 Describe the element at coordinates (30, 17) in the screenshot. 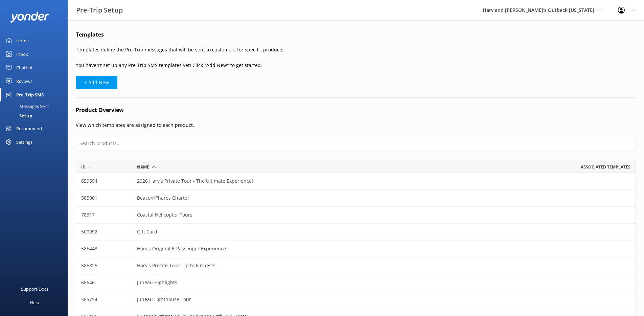

I see `img: yonder-white-logo.png` at that location.